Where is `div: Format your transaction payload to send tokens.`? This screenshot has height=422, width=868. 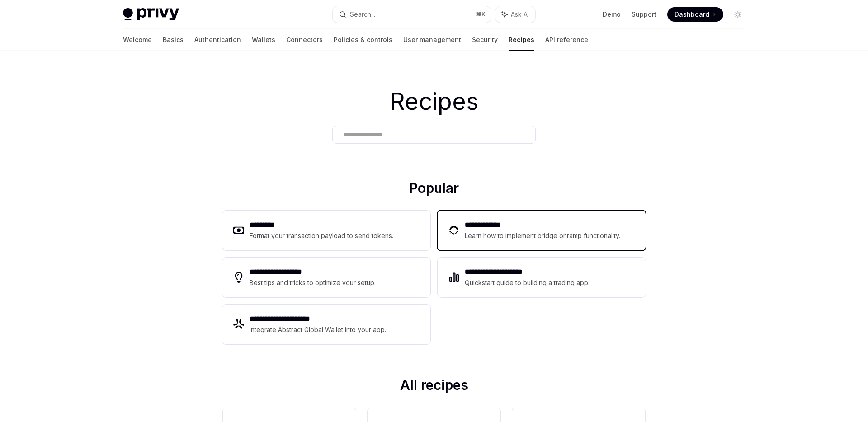 div: Format your transaction payload to send tokens. is located at coordinates (321, 236).